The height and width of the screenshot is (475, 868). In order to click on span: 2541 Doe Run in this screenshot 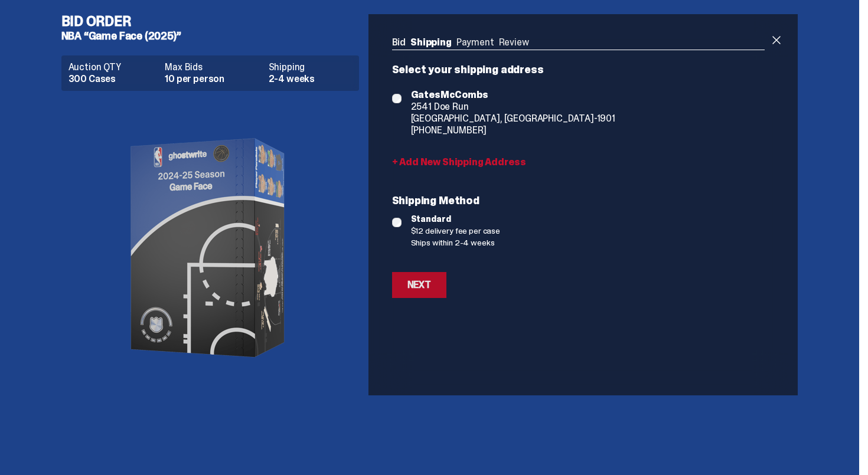, I will do `click(513, 107)`.